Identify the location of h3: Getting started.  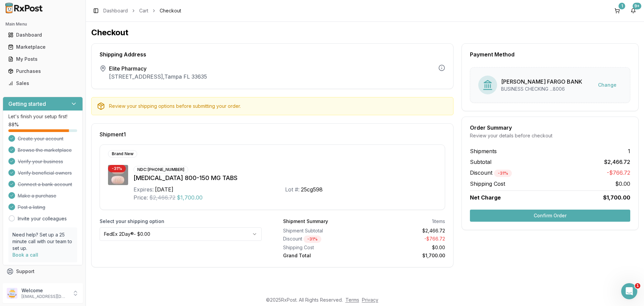
(27, 103).